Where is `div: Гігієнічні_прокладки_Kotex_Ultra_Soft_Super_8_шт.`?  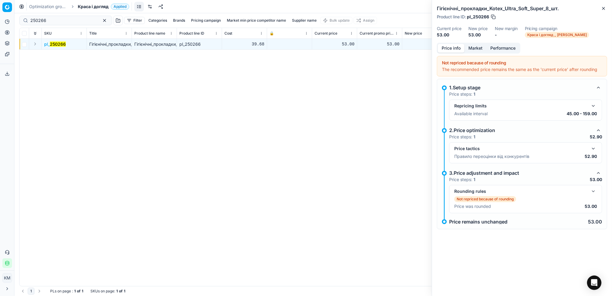
div: Гігієнічні_прокладки_Kotex_Ultra_Soft_Super_8_шт. is located at coordinates (154, 44).